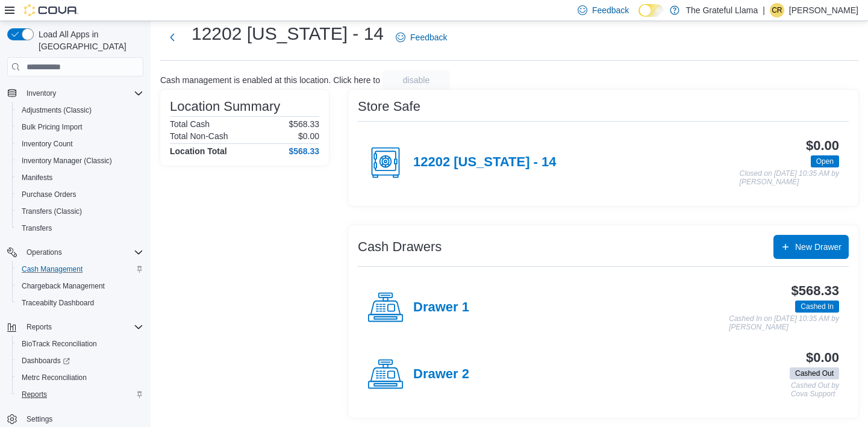 This screenshot has height=427, width=868. Describe the element at coordinates (199, 136) in the screenshot. I see `h6: Total Non-Cash` at that location.